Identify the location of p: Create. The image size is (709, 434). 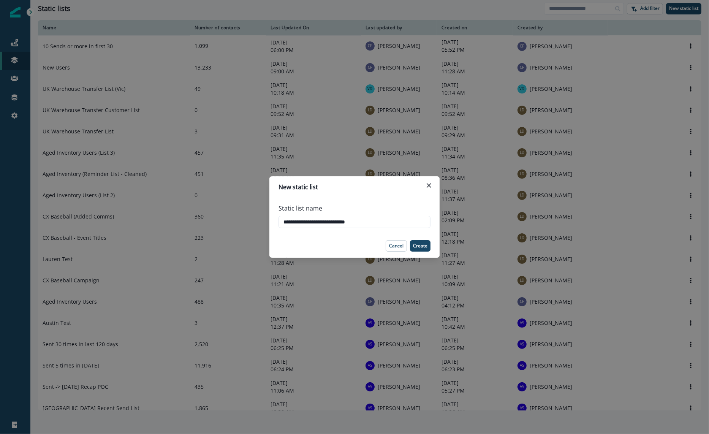
(420, 246).